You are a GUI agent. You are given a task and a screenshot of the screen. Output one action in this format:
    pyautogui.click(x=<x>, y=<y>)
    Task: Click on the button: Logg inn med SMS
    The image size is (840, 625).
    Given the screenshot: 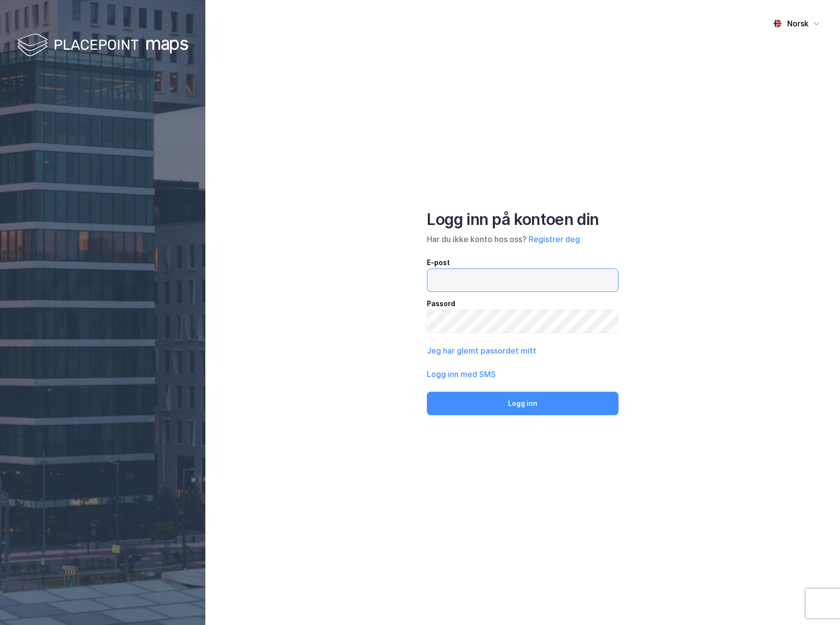 What is the action you would take?
    pyautogui.click(x=461, y=374)
    